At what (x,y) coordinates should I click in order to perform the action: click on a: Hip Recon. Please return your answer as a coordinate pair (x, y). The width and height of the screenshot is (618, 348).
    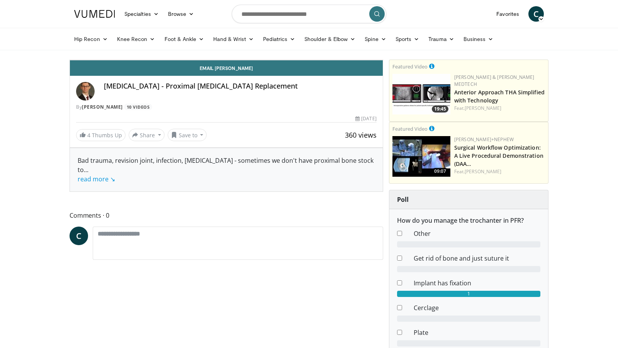
    Looking at the image, I should click on (91, 39).